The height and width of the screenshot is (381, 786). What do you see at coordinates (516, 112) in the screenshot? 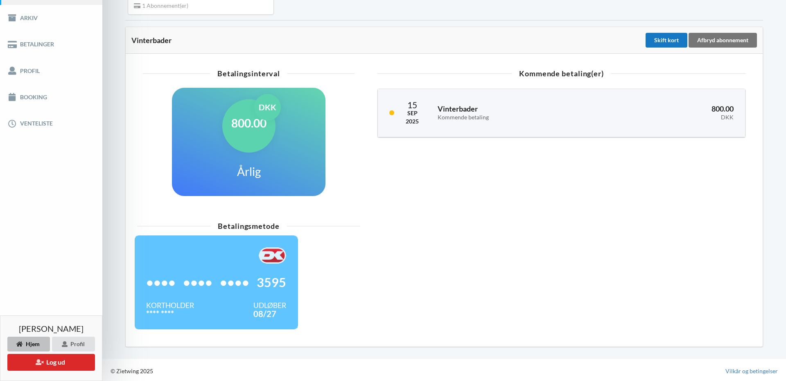
I see `h3: Vinterbader` at bounding box center [516, 112].